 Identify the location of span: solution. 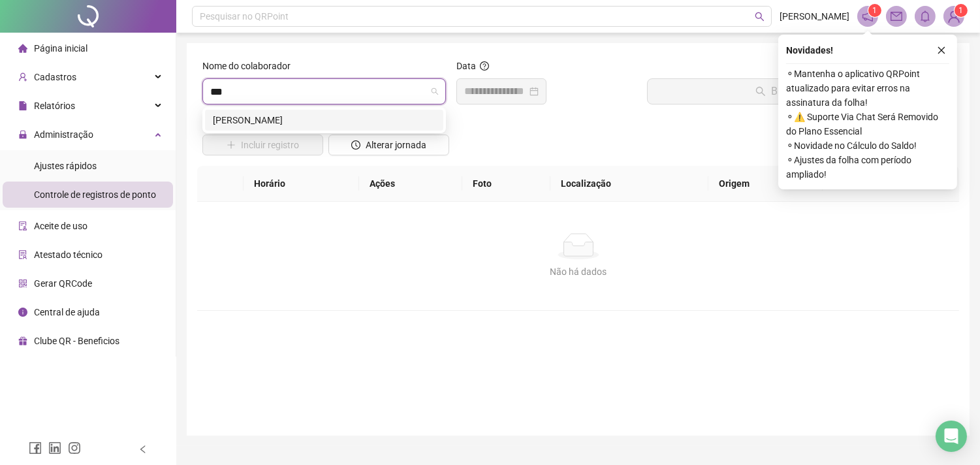
(23, 255).